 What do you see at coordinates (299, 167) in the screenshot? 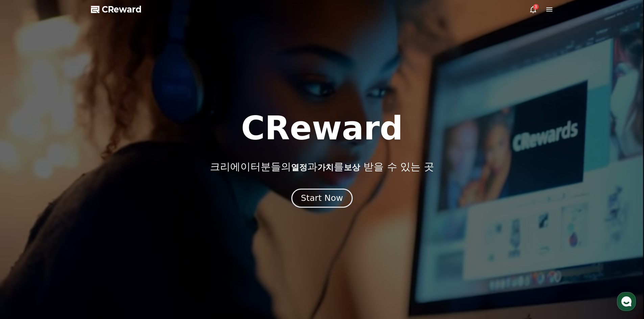
I see `span: 열정` at bounding box center [299, 167].